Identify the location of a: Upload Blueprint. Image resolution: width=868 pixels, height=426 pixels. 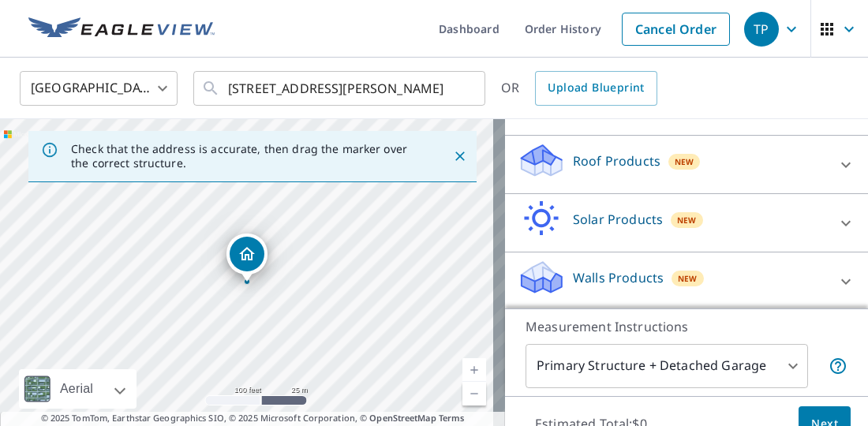
(596, 88).